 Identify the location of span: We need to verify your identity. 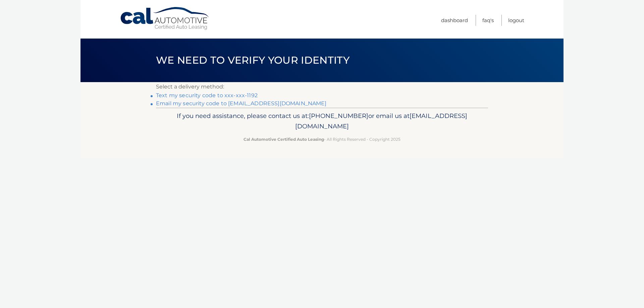
(253, 60).